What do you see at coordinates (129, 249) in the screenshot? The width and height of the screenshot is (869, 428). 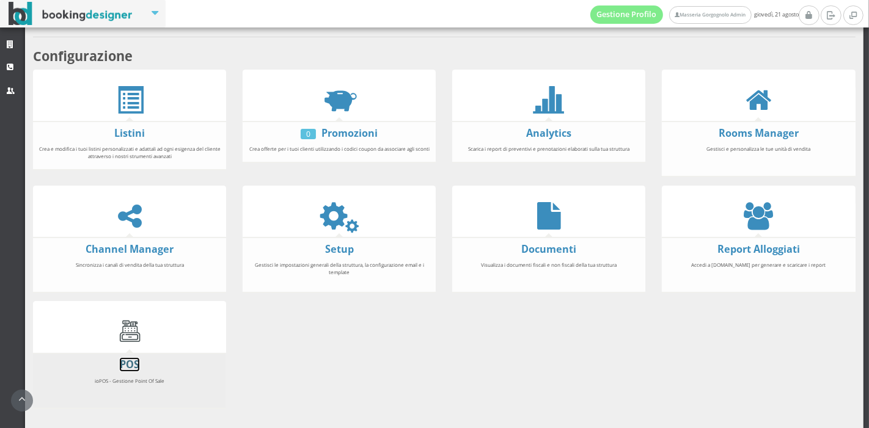 I see `a: Channel Manager` at bounding box center [129, 249].